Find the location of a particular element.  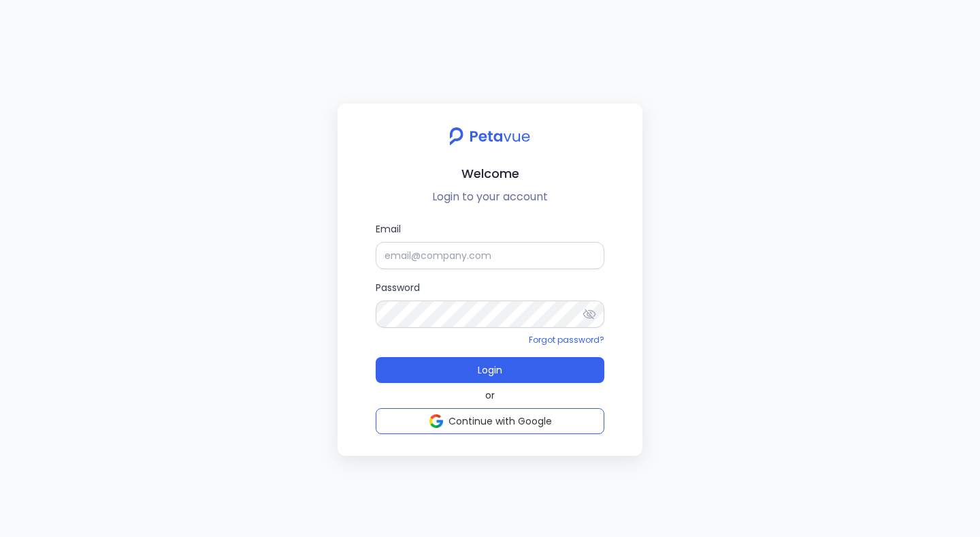

label: Password is located at coordinates (490, 304).